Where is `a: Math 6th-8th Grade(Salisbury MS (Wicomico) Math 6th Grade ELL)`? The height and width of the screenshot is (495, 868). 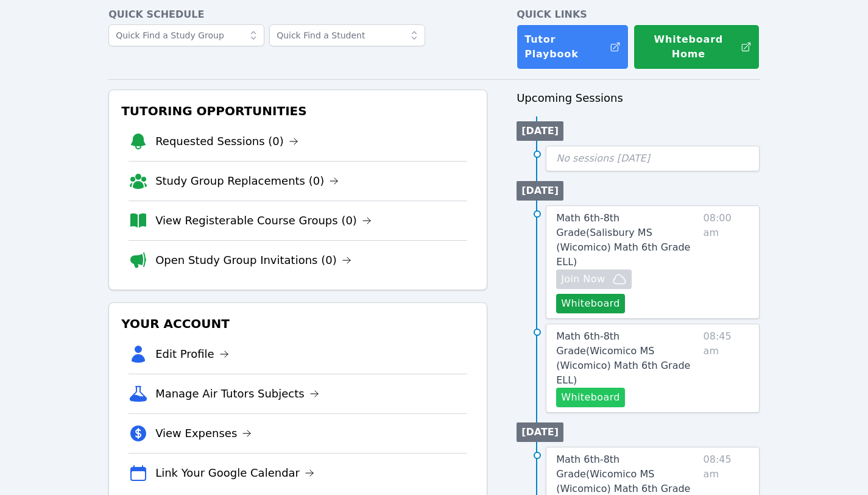 a: Math 6th-8th Grade(Salisbury MS (Wicomico) Math 6th Grade ELL) is located at coordinates (627, 240).